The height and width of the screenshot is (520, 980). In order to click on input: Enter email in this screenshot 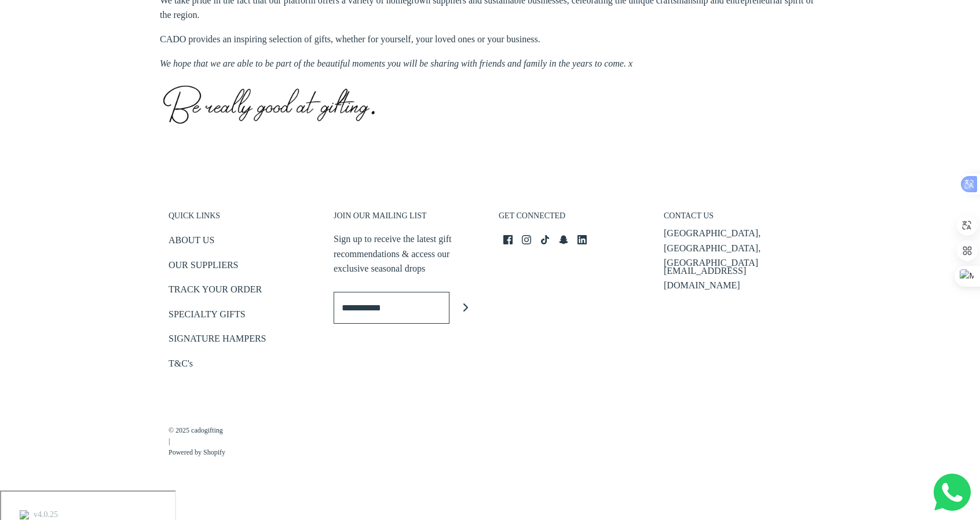, I will do `click(391, 308)`.